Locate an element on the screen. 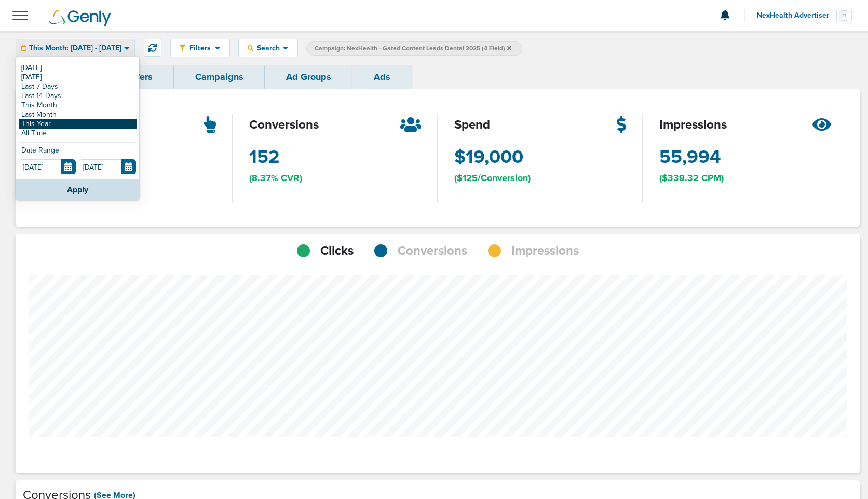 This screenshot has width=868, height=499. span: ($339.32 CPM) is located at coordinates (692, 178).